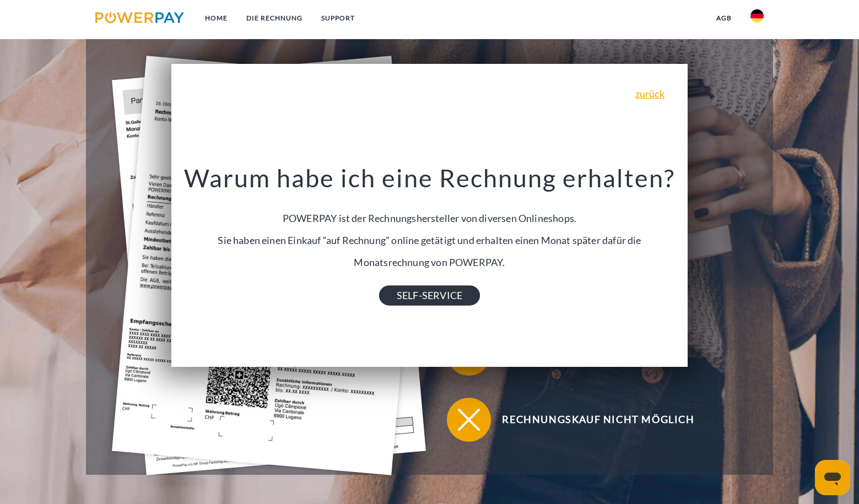  What do you see at coordinates (430, 295) in the screenshot?
I see `a: SELF-SERVICE` at bounding box center [430, 295].